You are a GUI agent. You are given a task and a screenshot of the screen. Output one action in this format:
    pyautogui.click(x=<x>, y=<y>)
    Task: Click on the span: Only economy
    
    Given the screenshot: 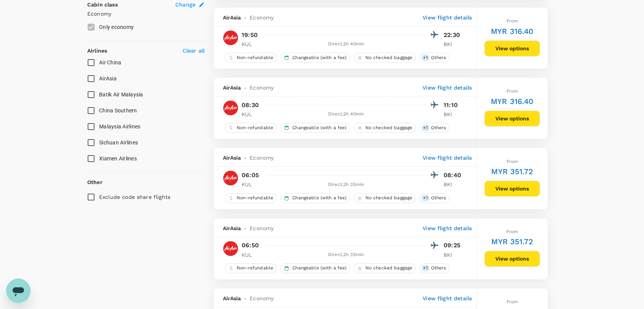 What is the action you would take?
    pyautogui.click(x=116, y=27)
    